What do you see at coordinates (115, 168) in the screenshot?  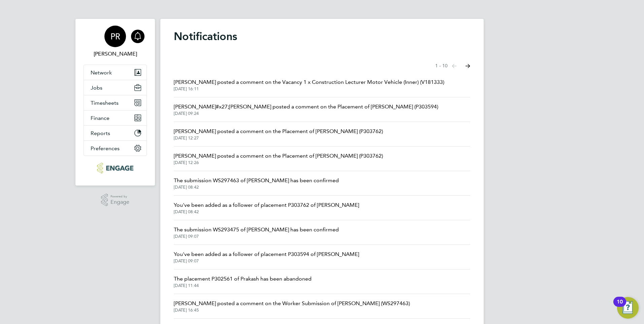 I see `img: ncclondon-logo-retina.png` at bounding box center [115, 168].